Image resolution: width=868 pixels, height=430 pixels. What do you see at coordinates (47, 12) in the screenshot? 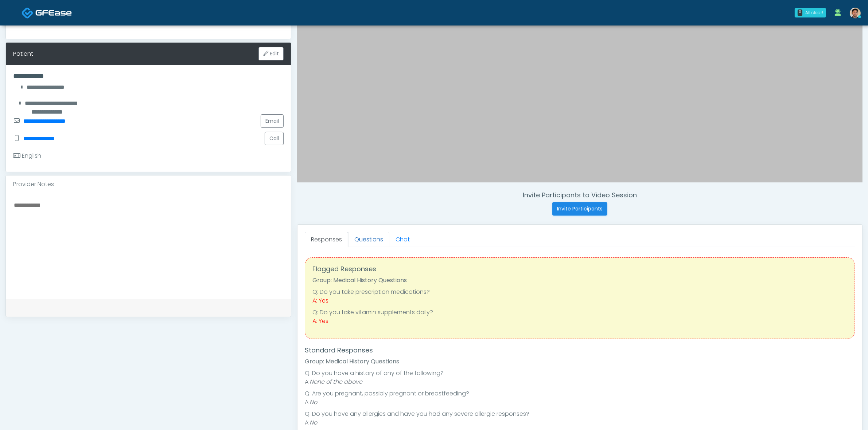
I see `a: Docovia` at bounding box center [47, 12].